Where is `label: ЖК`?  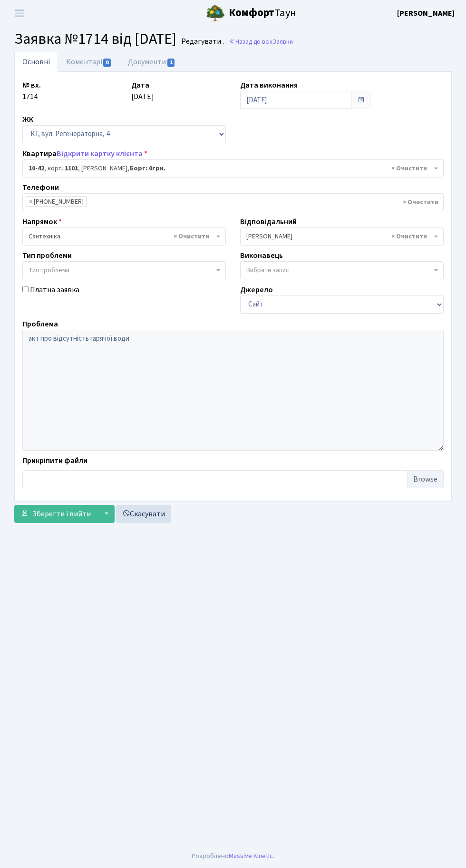
label: ЖК is located at coordinates (27, 119).